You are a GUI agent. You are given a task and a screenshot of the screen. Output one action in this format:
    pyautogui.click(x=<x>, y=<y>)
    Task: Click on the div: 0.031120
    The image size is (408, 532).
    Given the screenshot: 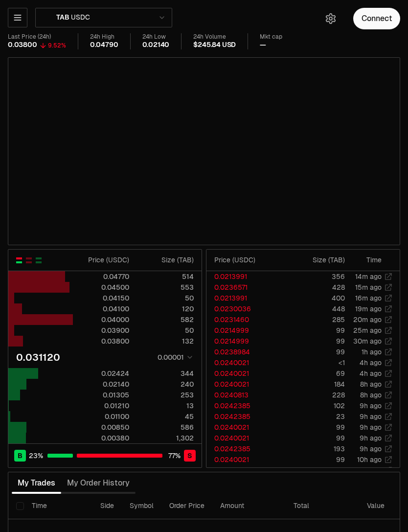 What is the action you would take?
    pyautogui.click(x=38, y=357)
    